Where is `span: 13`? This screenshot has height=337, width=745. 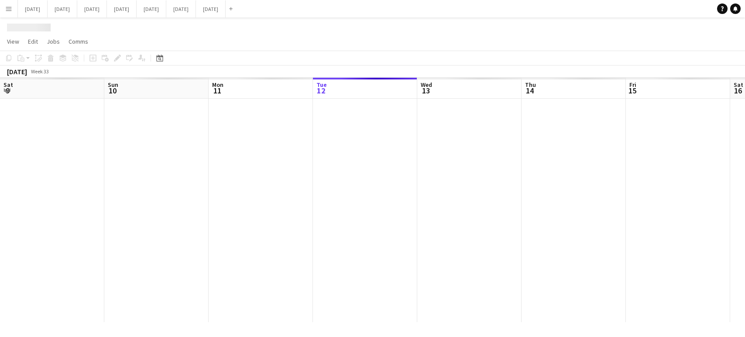
span: 13 is located at coordinates (425, 90).